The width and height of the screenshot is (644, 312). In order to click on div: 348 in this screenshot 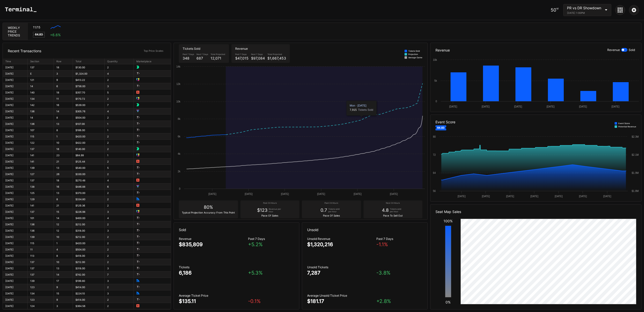, I will do `click(188, 58)`.